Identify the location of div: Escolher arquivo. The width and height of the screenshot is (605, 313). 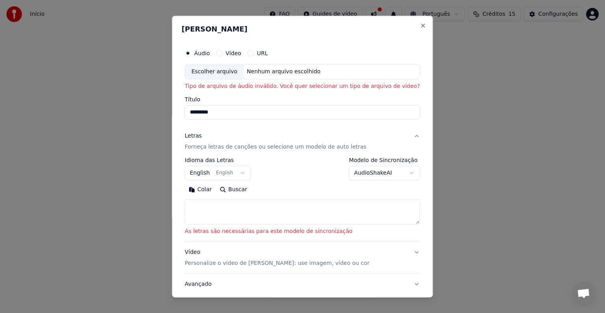
(214, 72).